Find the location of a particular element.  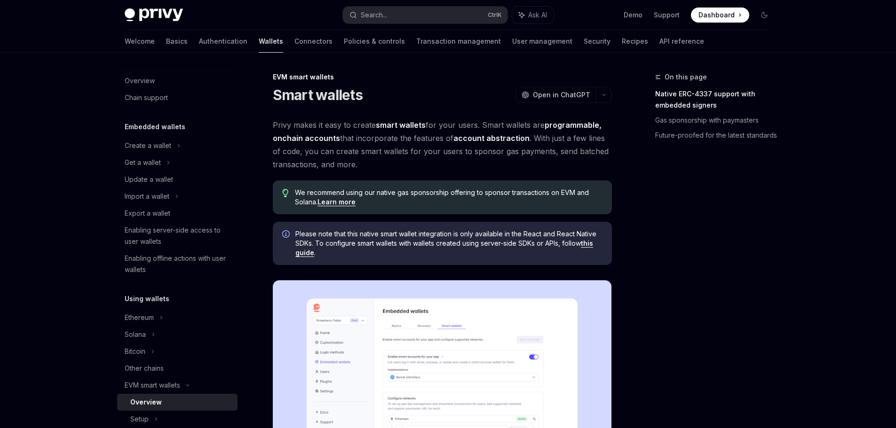

h5: Using wallets is located at coordinates (147, 299).